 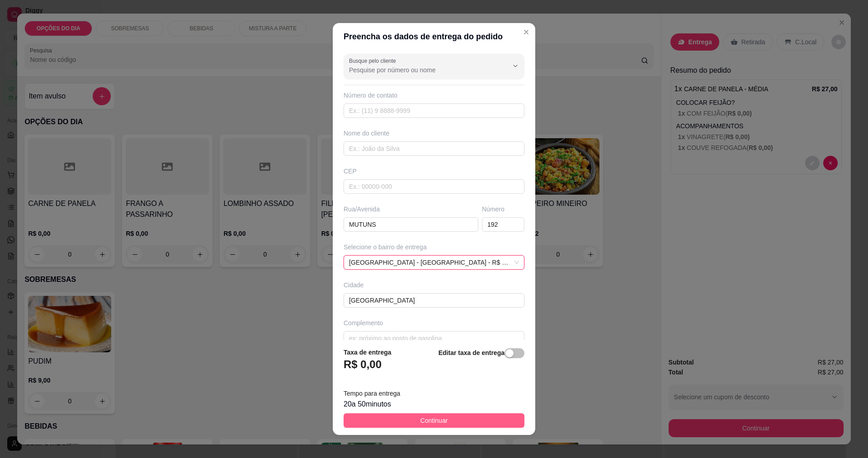 What do you see at coordinates (434, 420) in the screenshot?
I see `button: Continuar` at bounding box center [434, 420].